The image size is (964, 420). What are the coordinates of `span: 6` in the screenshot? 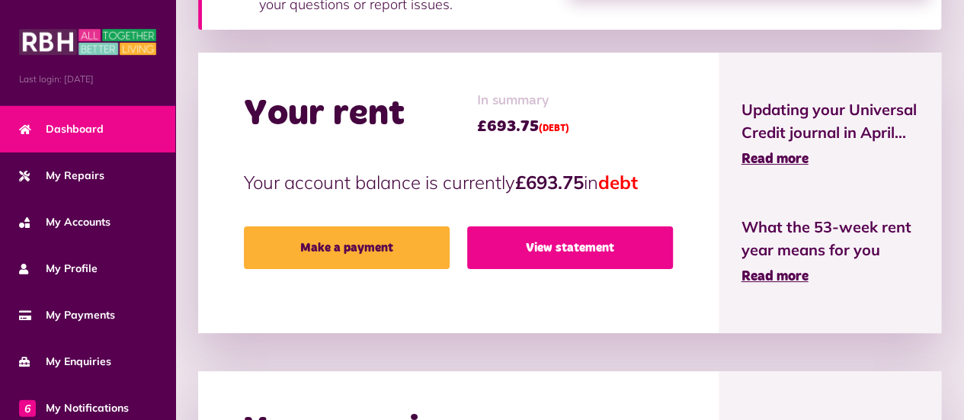 It's located at (27, 408).